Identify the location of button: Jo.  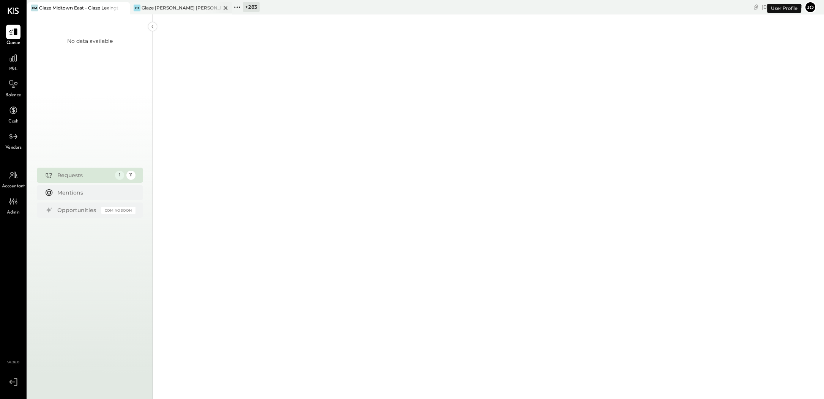
(810, 7).